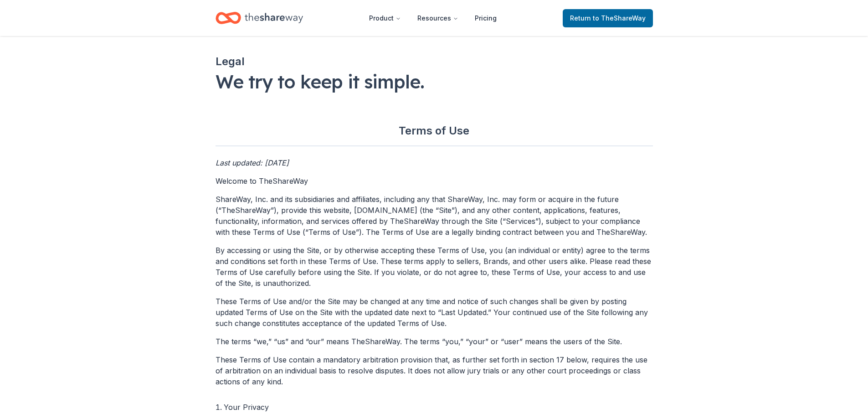 The image size is (868, 419). I want to click on p: The terms “we,” “us” and “our” means TheShareWay. The terms “you,” “your” or “user” means the use..., so click(435, 342).